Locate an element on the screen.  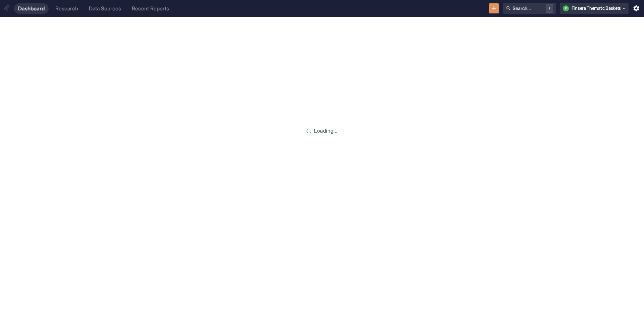
div: Data Sources is located at coordinates (105, 8).